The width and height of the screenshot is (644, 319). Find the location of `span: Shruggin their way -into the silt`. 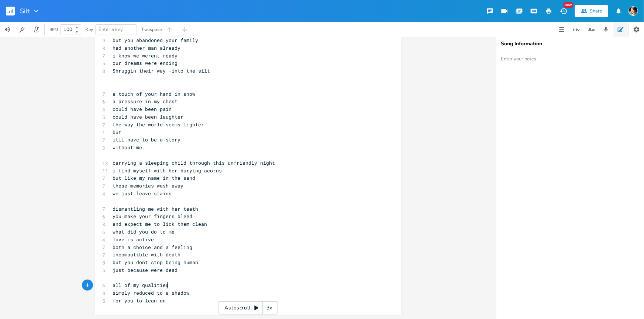

span: Shruggin their way -into the silt is located at coordinates (161, 71).